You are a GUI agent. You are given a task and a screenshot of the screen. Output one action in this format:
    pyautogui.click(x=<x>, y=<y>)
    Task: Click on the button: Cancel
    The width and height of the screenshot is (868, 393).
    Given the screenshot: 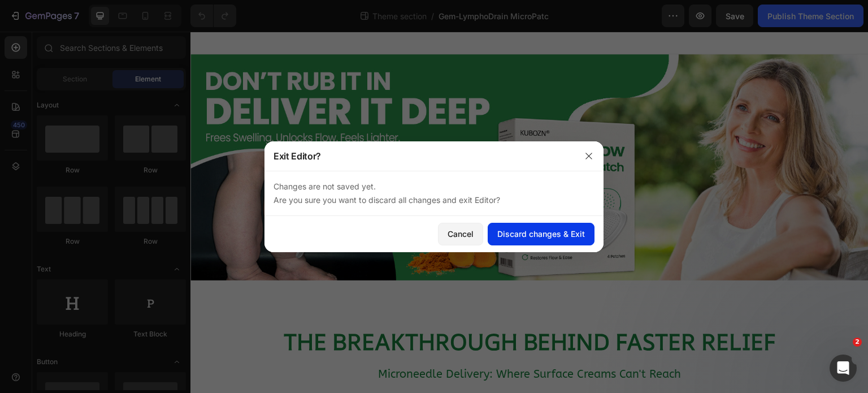 What is the action you would take?
    pyautogui.click(x=460, y=234)
    